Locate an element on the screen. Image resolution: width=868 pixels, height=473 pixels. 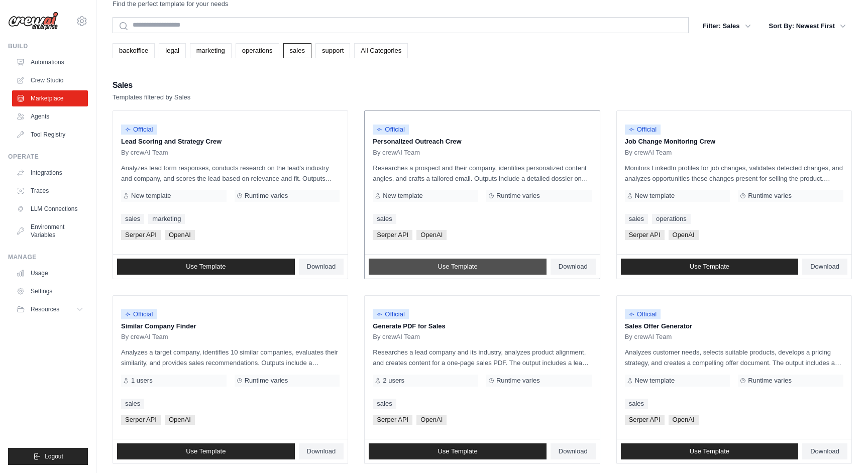
p: Analyzes customer needs, selects suitable products, develops a pricing strategy, and creates a co... is located at coordinates (734, 357).